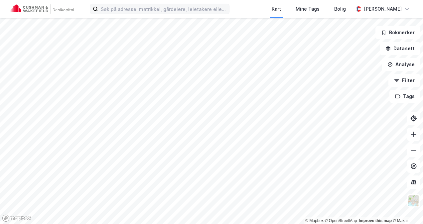  Describe the element at coordinates (405, 97) in the screenshot. I see `button: Tags` at that location.